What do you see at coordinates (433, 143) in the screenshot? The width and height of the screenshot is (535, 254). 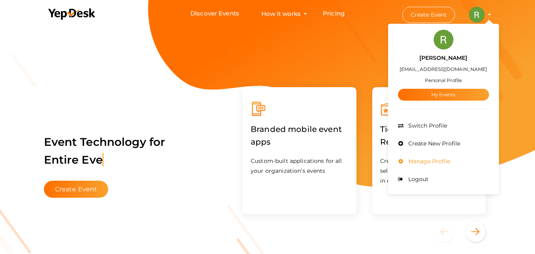 I see `span: Create New Profile` at bounding box center [433, 143].